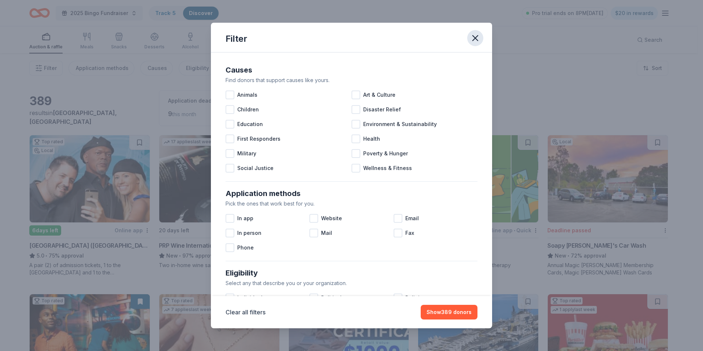 Image resolution: width=703 pixels, height=351 pixels. What do you see at coordinates (352, 283) in the screenshot?
I see `div: Select any that describe you or your organization.` at bounding box center [352, 283].